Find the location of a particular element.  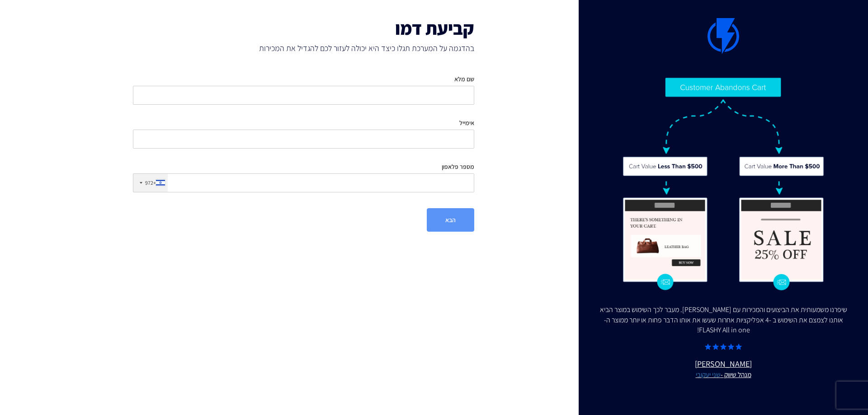

label: אימייל is located at coordinates (467, 123).